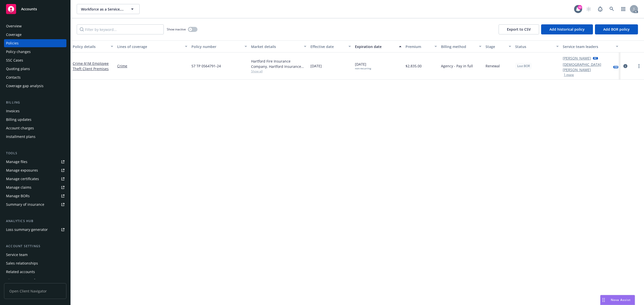  What do you see at coordinates (363, 68) in the screenshot?
I see `div: non-recurring` at bounding box center [363, 68].